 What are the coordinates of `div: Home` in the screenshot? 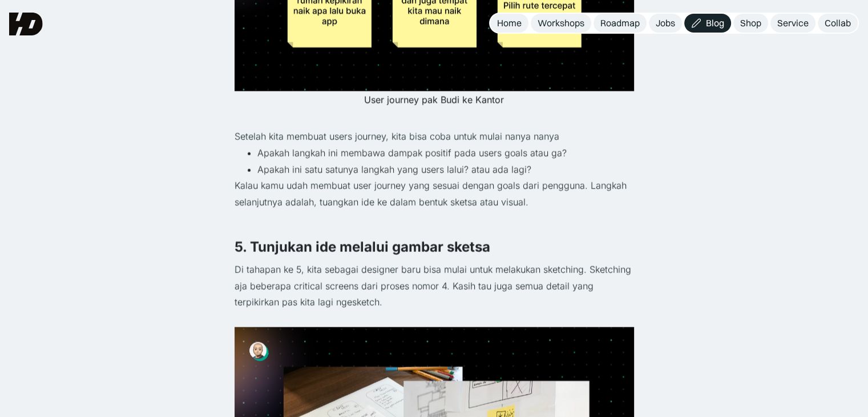 It's located at (509, 22).